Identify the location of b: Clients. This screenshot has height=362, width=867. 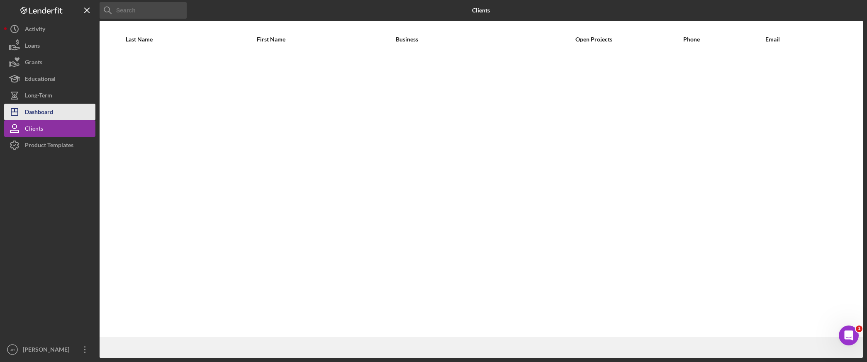
(481, 10).